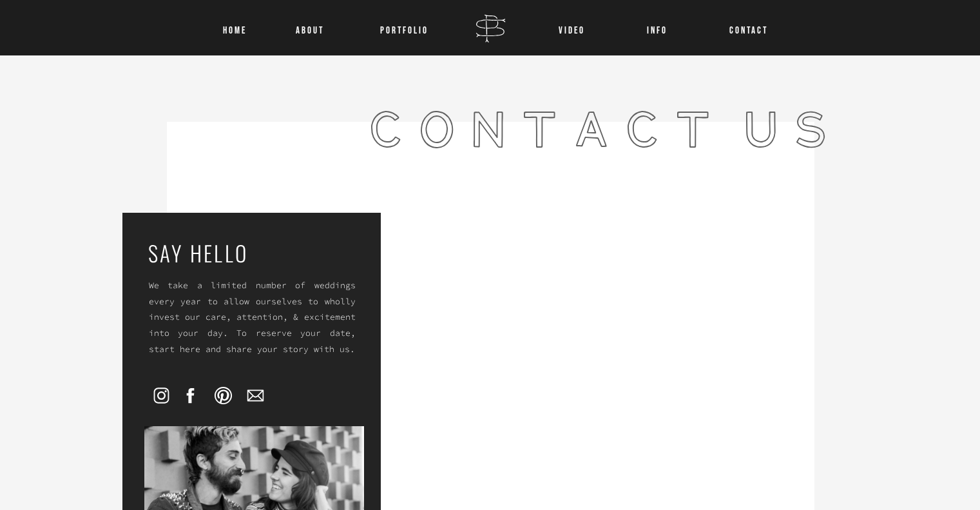 The width and height of the screenshot is (980, 510). I want to click on nav: Portfolio, so click(404, 28).